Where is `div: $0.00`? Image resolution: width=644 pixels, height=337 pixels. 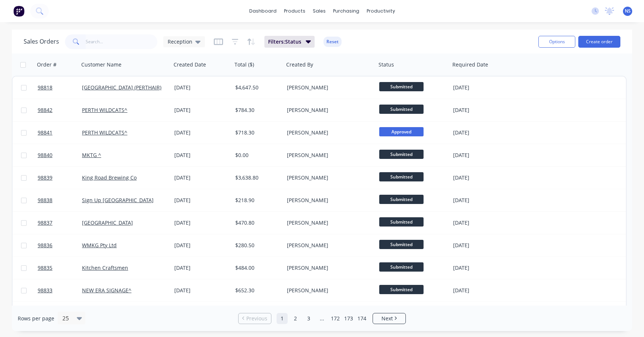
div: $0.00 is located at coordinates (257, 155).